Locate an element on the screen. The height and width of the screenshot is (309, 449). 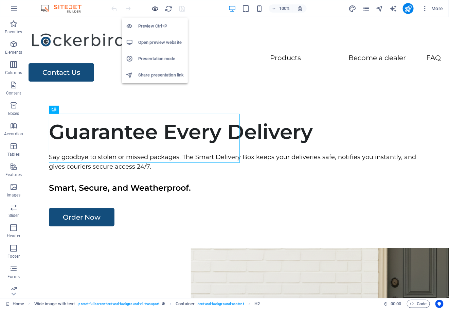
h6: 100% is located at coordinates (285, 8).